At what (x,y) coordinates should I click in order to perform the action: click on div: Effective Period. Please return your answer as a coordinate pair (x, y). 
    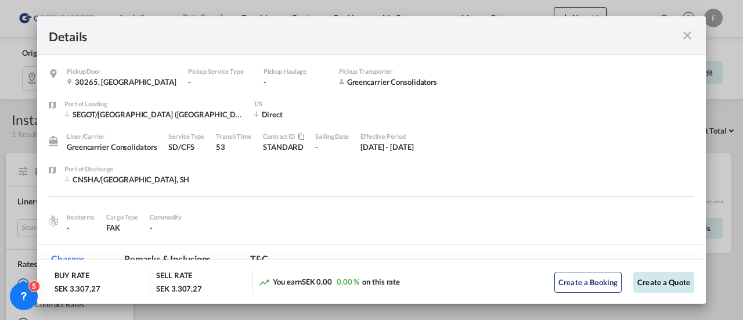
    Looking at the image, I should click on (387, 136).